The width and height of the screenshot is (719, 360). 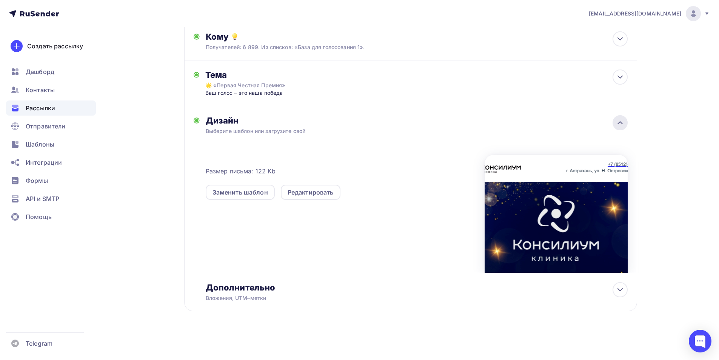 What do you see at coordinates (37, 180) in the screenshot?
I see `span: Формы` at bounding box center [37, 180].